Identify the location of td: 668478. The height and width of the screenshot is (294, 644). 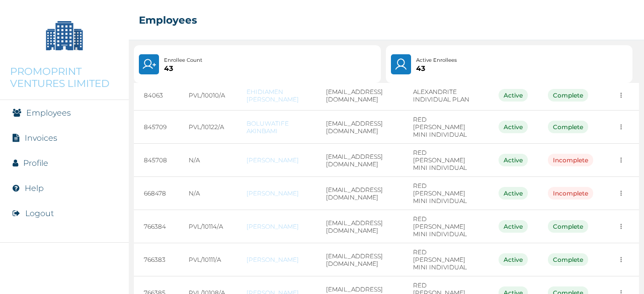
(156, 193).